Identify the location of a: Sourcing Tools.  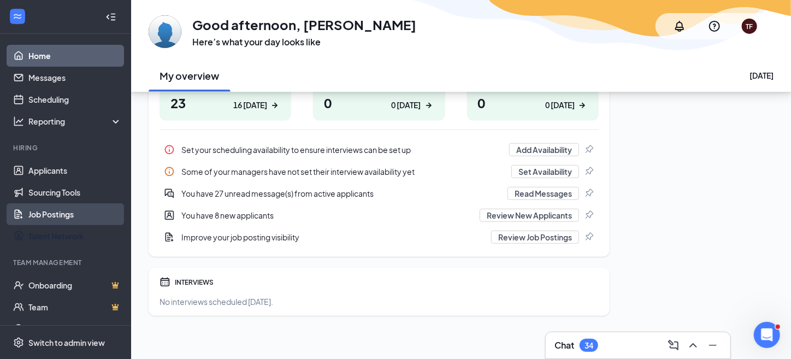
(75, 192).